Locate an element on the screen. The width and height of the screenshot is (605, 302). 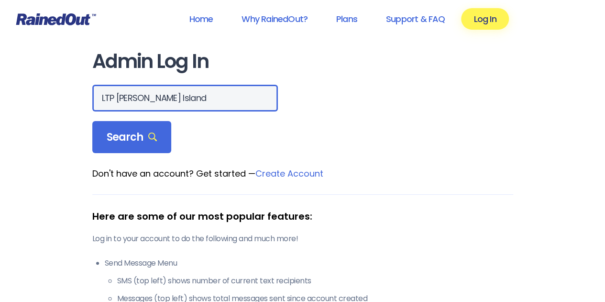
a: Plans is located at coordinates (347, 19).